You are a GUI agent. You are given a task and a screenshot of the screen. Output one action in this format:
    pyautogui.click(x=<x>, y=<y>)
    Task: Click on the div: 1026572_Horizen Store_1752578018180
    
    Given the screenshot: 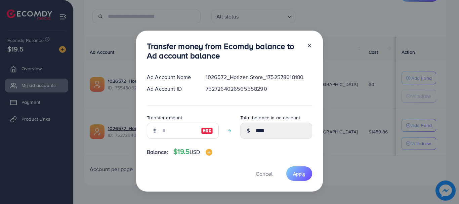 What is the action you would take?
    pyautogui.click(x=259, y=77)
    